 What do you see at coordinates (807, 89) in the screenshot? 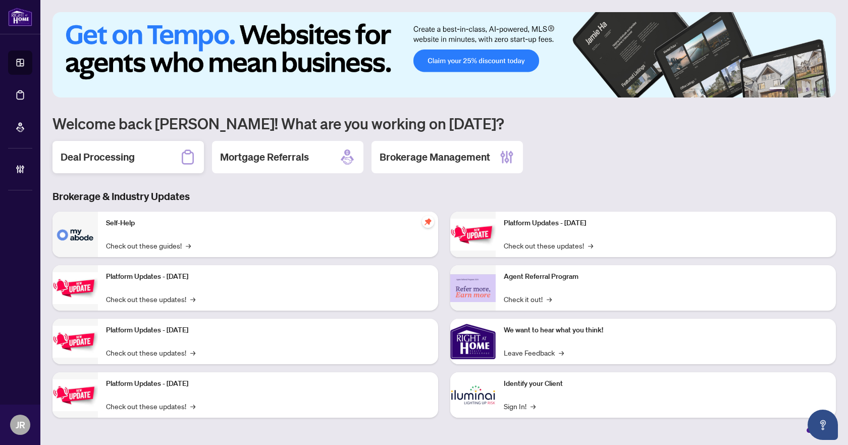
I see `button: 4` at bounding box center [807, 89].